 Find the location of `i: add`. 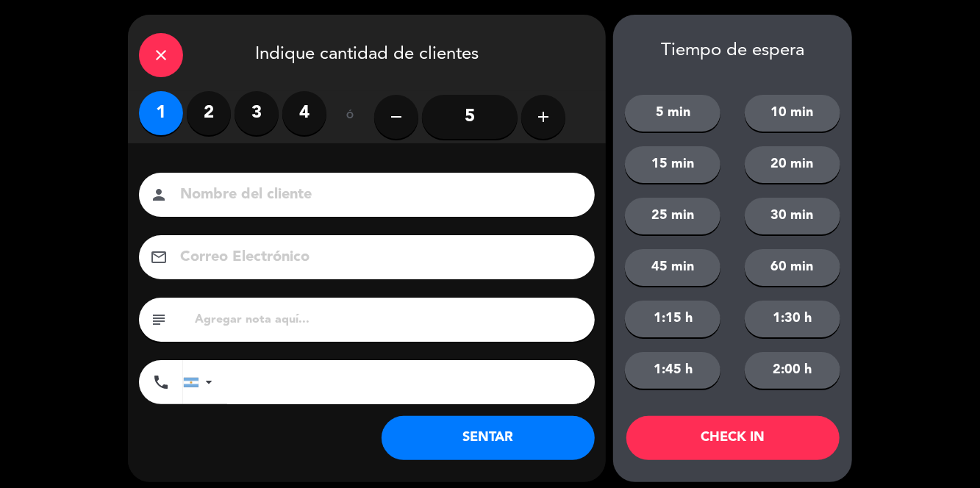

i: add is located at coordinates (544, 117).